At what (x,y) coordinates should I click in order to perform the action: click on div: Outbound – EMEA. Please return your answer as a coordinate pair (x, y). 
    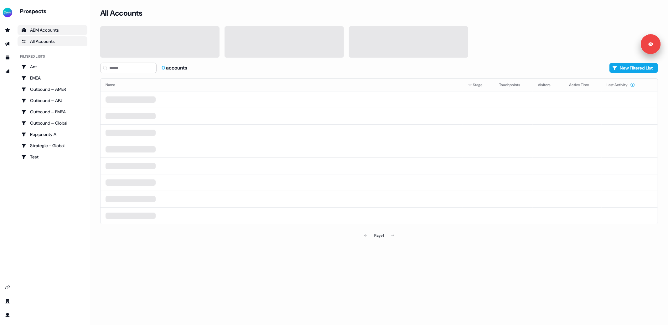
    Looking at the image, I should click on (52, 112).